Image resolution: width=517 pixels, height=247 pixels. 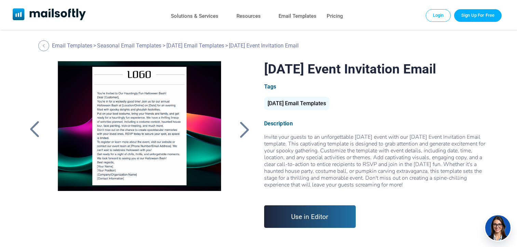 I want to click on a: Seasonal Email Templates, so click(x=129, y=45).